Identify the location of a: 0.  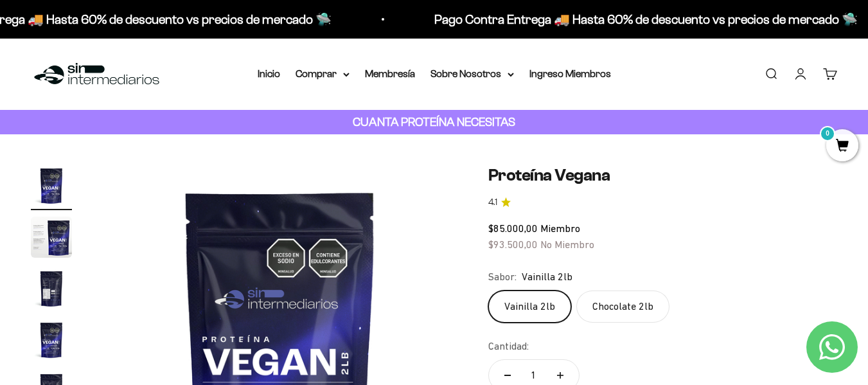
(843, 146).